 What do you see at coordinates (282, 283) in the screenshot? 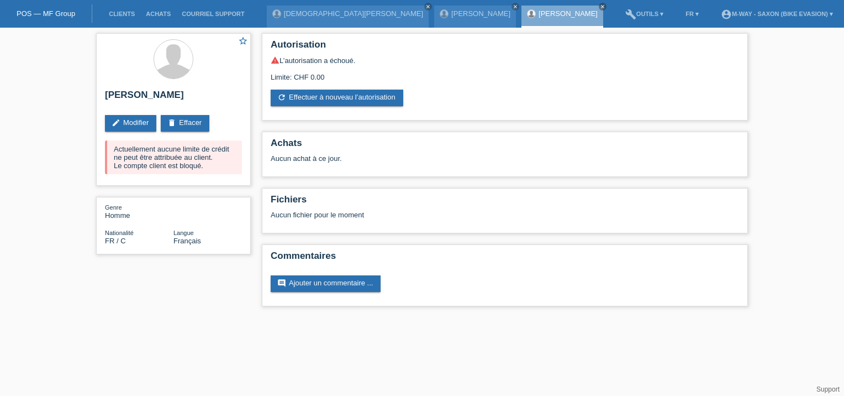
I see `i: comment` at bounding box center [282, 283].